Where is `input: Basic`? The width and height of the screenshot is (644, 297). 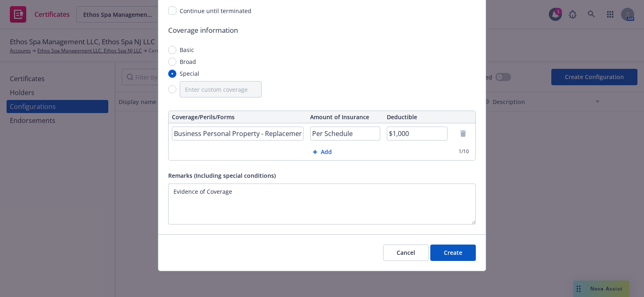 input: Basic is located at coordinates (172, 50).